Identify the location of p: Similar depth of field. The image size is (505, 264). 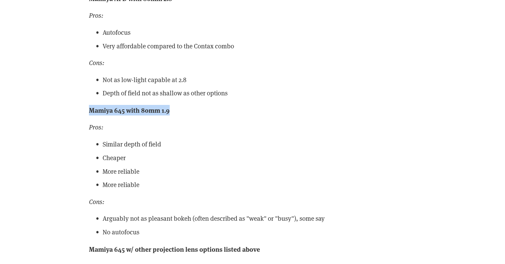
(259, 144).